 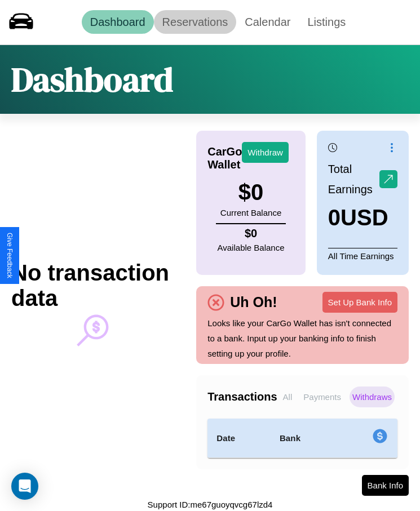 What do you see at coordinates (93, 286) in the screenshot?
I see `h2: No transaction data` at bounding box center [93, 286].